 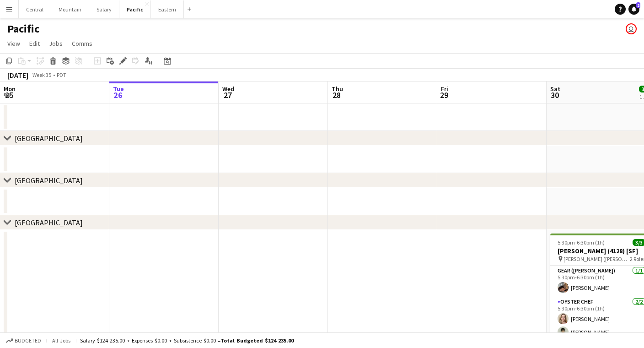 I want to click on span: Wed, so click(x=228, y=88).